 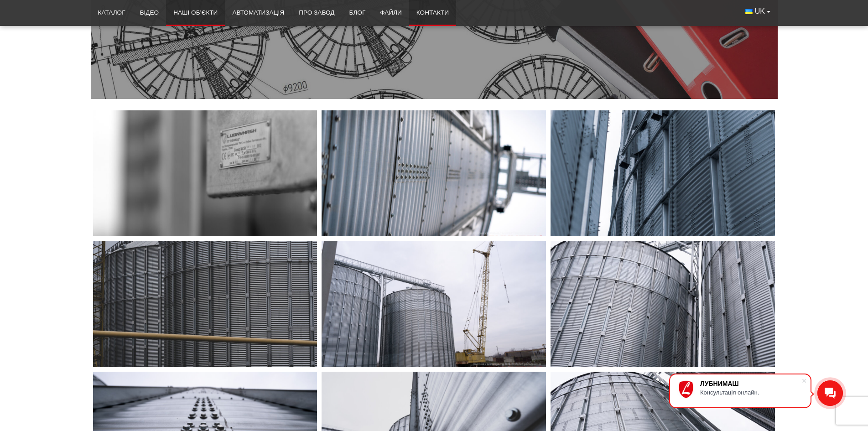 I want to click on a: Контакти, so click(x=432, y=13).